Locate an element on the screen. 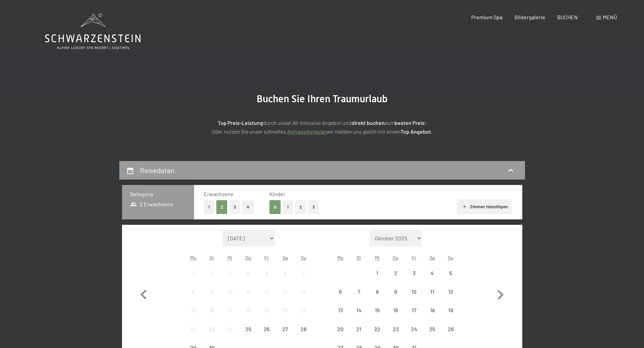  a: Premium Spa is located at coordinates (487, 17).